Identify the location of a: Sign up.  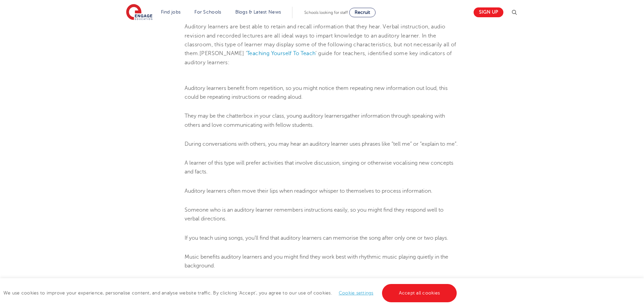
(489, 12).